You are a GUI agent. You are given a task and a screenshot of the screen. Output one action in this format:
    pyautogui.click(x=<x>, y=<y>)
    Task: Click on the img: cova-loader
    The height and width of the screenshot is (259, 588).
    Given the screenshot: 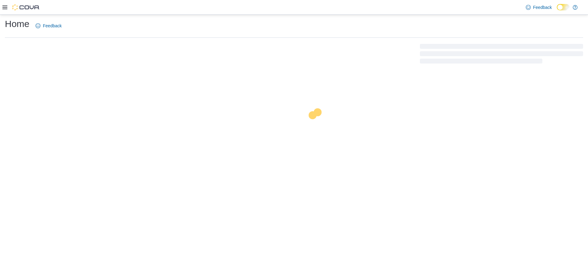 What is the action you would take?
    pyautogui.click(x=317, y=127)
    